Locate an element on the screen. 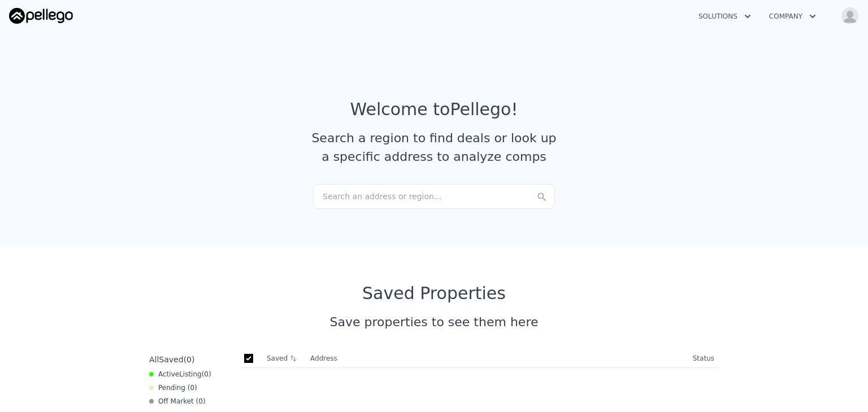  span: Active ( 0 ) is located at coordinates (185, 375).